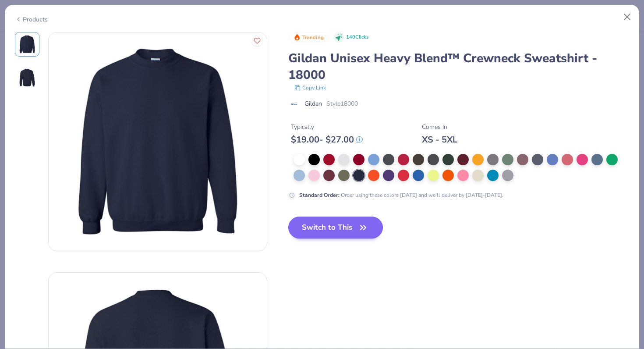 Image resolution: width=644 pixels, height=349 pixels. I want to click on button: Close, so click(627, 17).